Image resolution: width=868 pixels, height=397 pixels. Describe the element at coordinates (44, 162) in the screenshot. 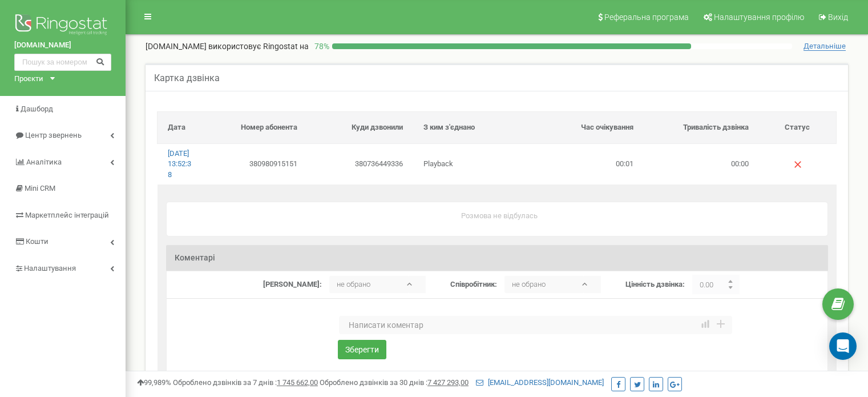

I see `span: Аналiтика` at that location.